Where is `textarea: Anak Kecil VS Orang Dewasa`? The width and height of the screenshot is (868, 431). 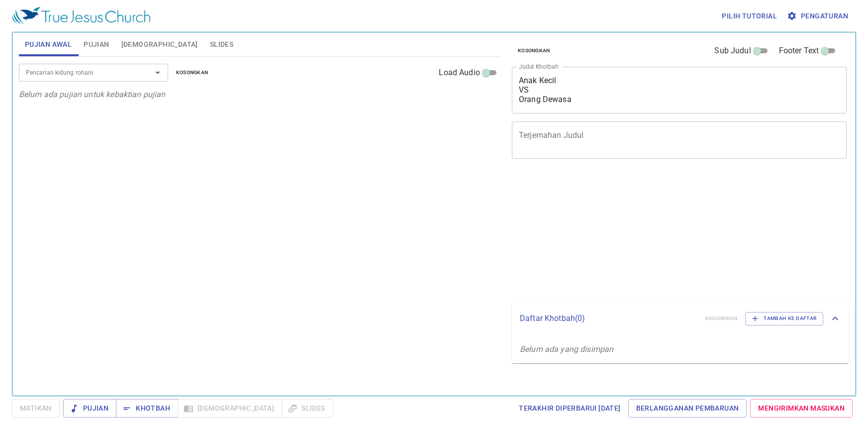
textarea: Anak Kecil VS Orang Dewasa is located at coordinates (679, 90).